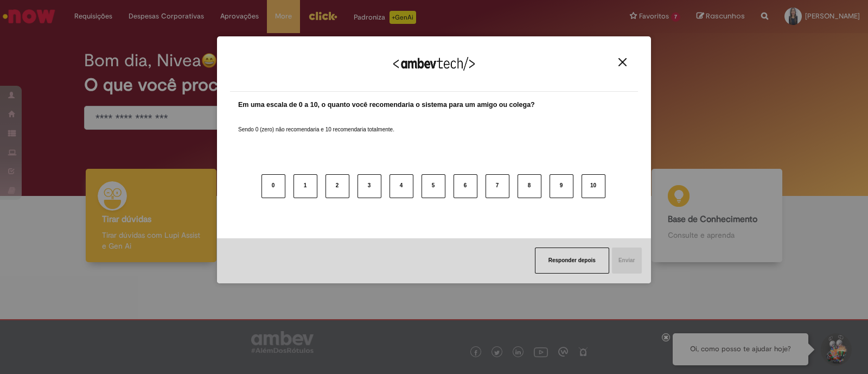  Describe the element at coordinates (274, 186) in the screenshot. I see `button: 0` at that location.